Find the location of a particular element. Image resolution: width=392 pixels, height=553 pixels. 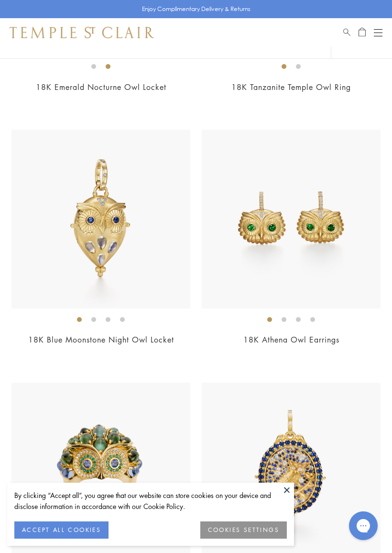

div: By clicking “Accept all”, you agree that our website can store cookies on your device and disclos... is located at coordinates (151, 501).